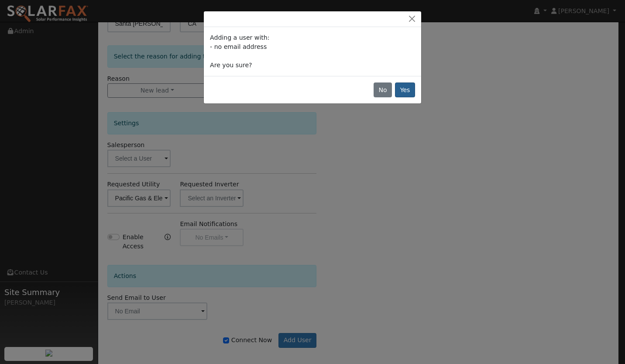 This screenshot has height=364, width=625. I want to click on span: - no email address, so click(239, 47).